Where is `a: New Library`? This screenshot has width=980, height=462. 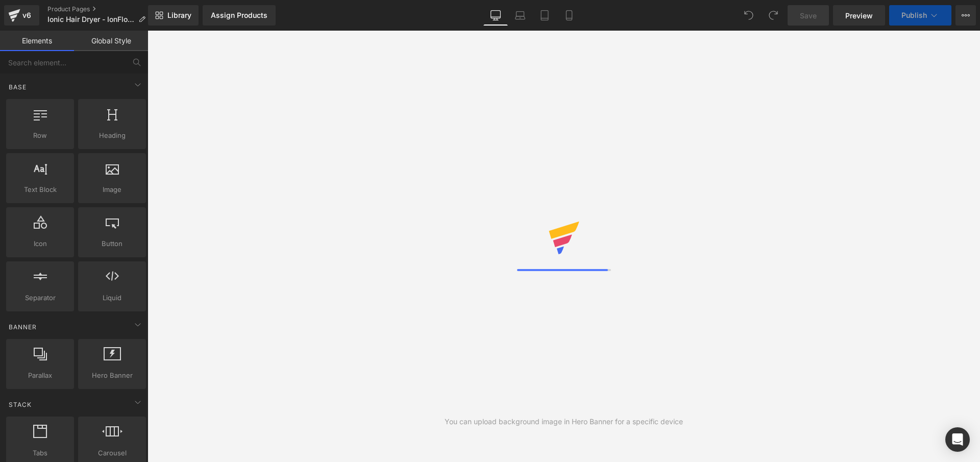
a: New Library is located at coordinates (173, 15).